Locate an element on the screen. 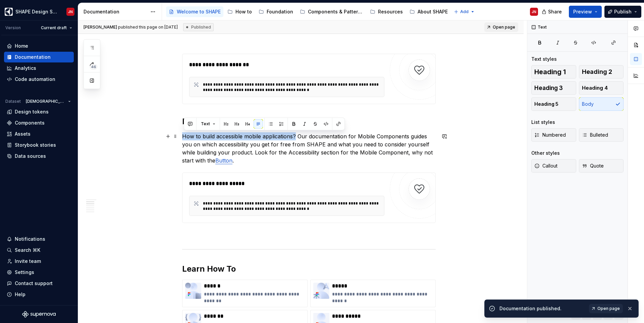 The image size is (644, 323). span: Add is located at coordinates (464, 12).